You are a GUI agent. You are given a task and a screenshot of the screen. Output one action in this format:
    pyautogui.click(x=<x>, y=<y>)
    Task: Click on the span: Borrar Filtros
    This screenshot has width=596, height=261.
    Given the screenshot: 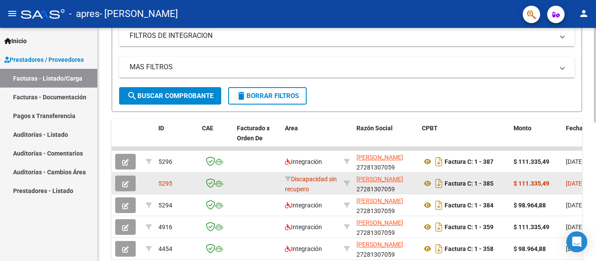 What is the action you would take?
    pyautogui.click(x=268, y=96)
    